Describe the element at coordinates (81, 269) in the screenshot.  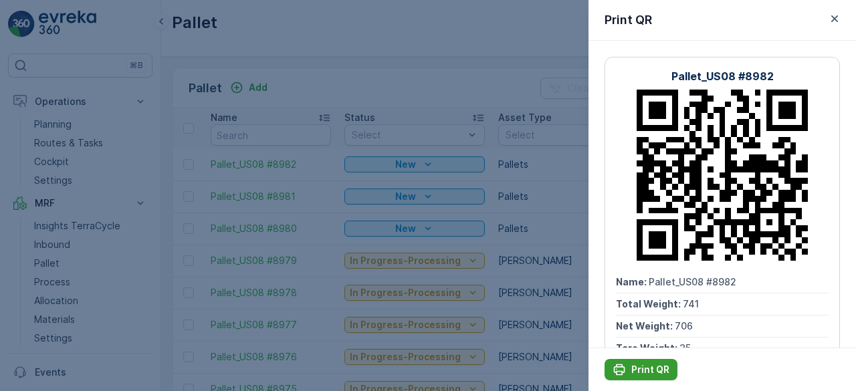
I see `span: 1697` at that location.